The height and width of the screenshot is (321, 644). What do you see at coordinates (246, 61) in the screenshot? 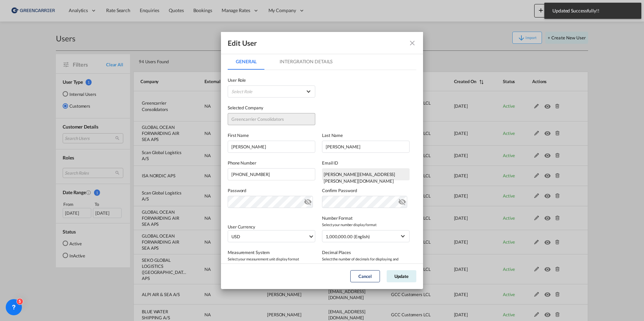
I see `md-tab-item: General` at bounding box center [246, 61].